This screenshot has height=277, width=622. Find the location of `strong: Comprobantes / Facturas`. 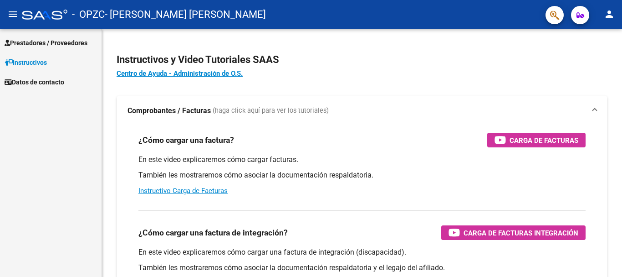

strong: Comprobantes / Facturas is located at coordinates (169, 111).